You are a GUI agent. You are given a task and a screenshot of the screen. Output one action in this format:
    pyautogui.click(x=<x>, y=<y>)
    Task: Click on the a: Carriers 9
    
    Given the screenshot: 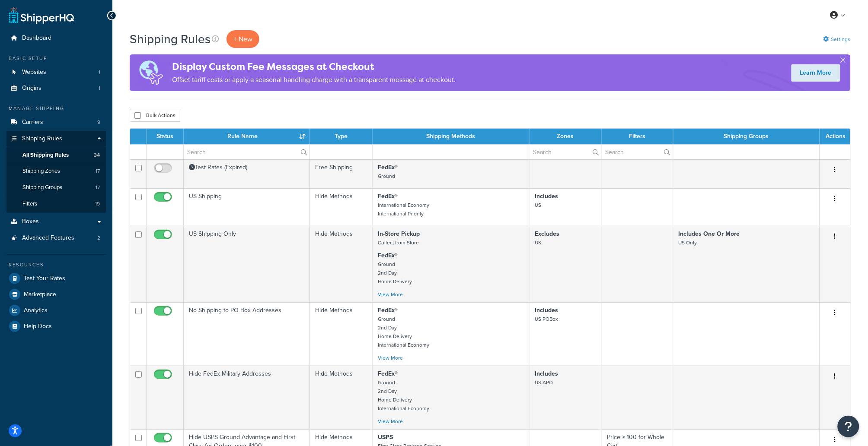 What is the action you would take?
    pyautogui.click(x=56, y=122)
    